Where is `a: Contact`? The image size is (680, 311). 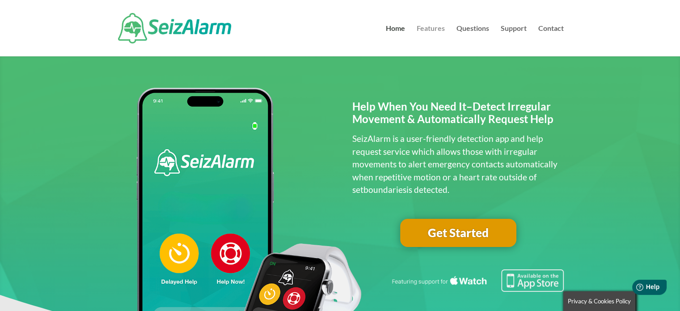 a: Contact is located at coordinates (551, 41).